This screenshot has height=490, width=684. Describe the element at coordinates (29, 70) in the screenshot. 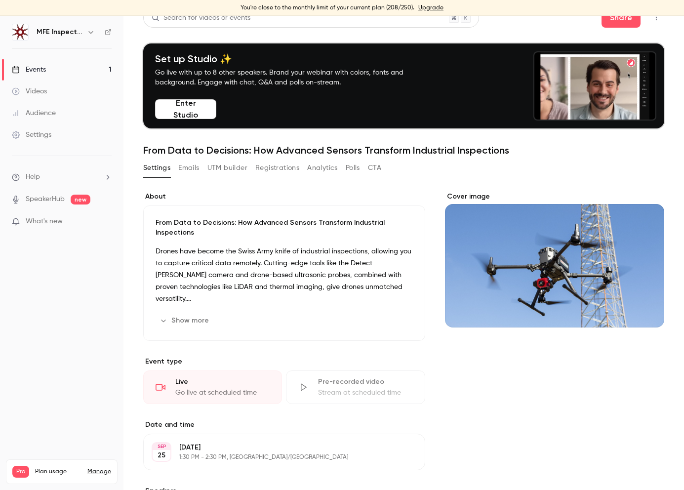

I see `div: Events` at that location.